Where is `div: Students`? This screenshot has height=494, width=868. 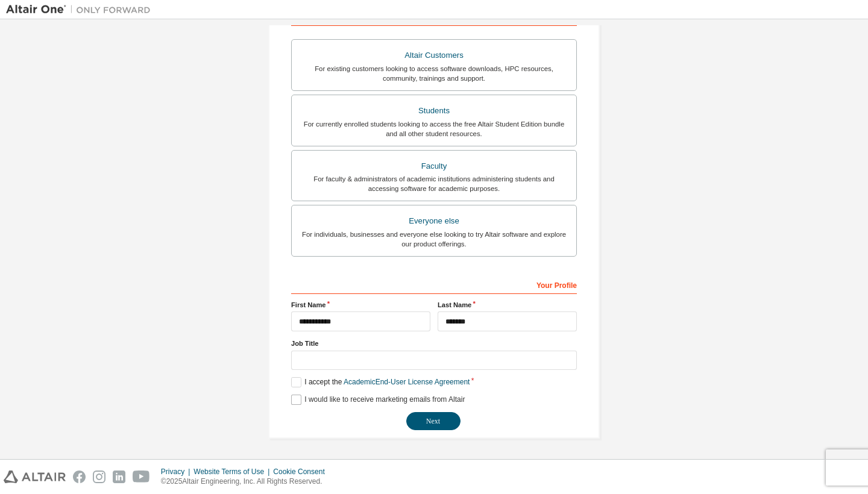
div: Students is located at coordinates (434, 111).